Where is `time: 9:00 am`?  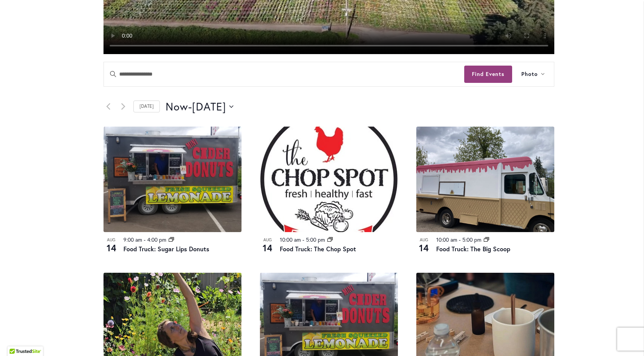
time: 9:00 am is located at coordinates (133, 239).